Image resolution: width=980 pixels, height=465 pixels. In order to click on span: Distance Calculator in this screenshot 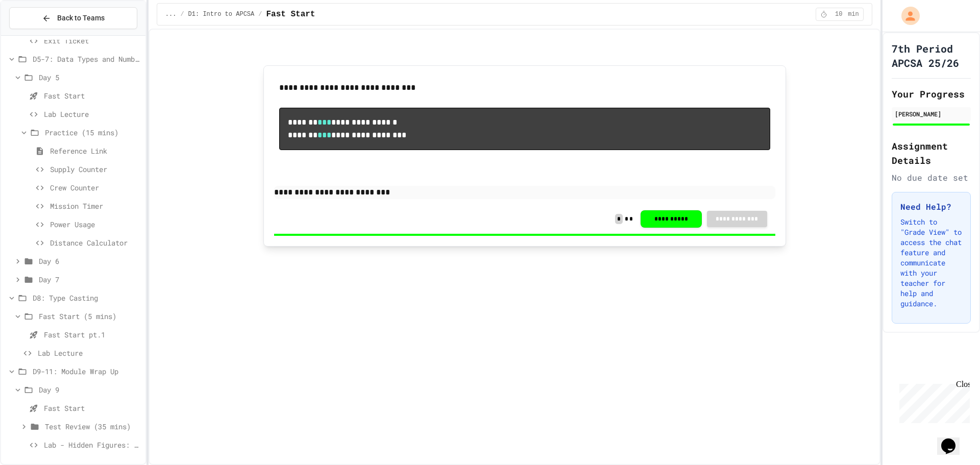, I will do `click(96, 243)`.